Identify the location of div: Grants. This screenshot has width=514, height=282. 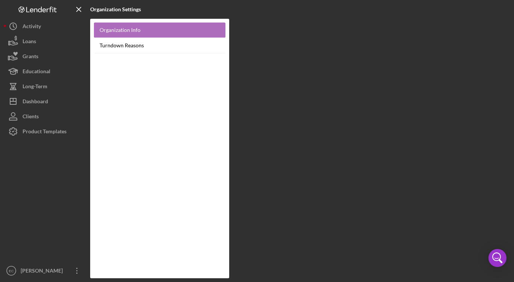
(30, 57).